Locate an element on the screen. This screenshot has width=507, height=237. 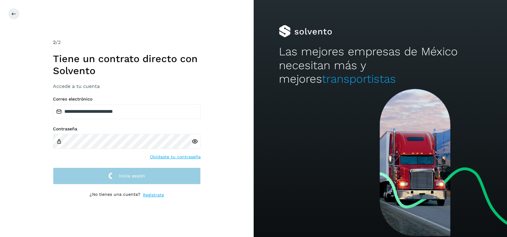
span: transportistas is located at coordinates (359, 79).